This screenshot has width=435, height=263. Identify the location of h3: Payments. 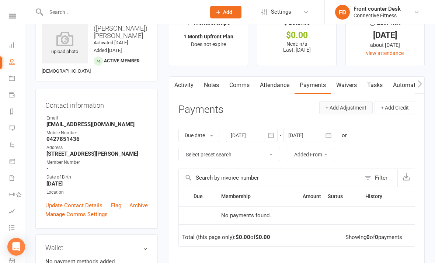
(201, 110).